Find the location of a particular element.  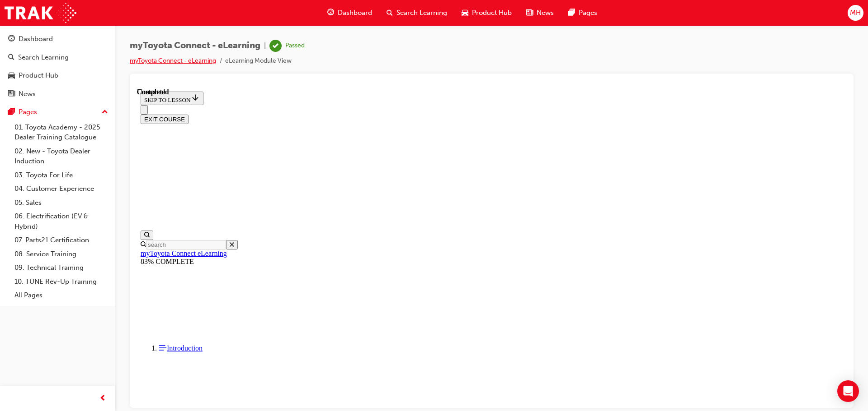

button: SKIP TO LESSON is located at coordinates (35, 10).